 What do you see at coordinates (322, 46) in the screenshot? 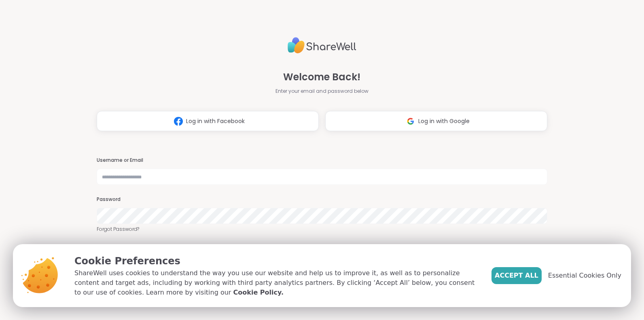
I see `img: ShareWell Logo` at bounding box center [322, 46].